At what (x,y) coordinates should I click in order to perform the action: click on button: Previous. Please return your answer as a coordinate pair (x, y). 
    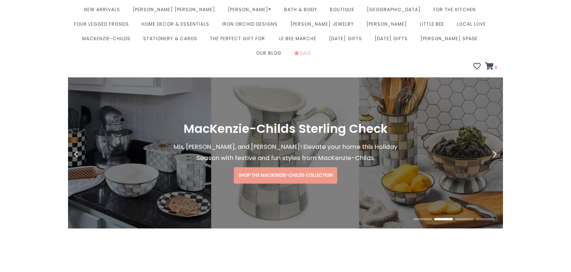
    Looking at the image, I should click on (92, 154).